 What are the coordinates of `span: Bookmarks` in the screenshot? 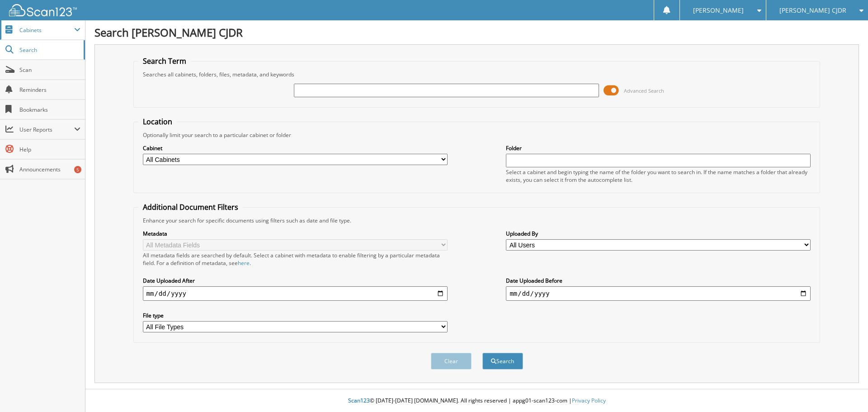 It's located at (50, 110).